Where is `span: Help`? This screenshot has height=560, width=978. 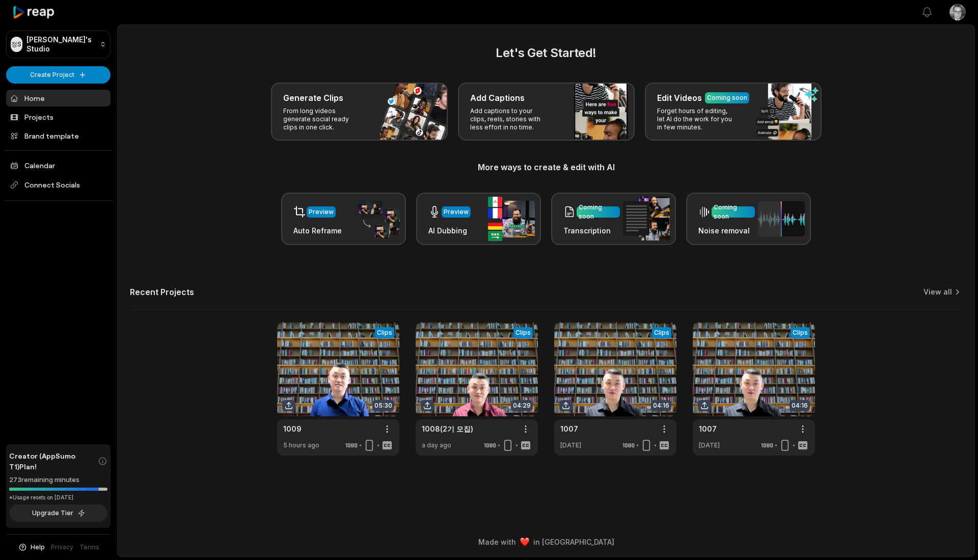 span: Help is located at coordinates (38, 547).